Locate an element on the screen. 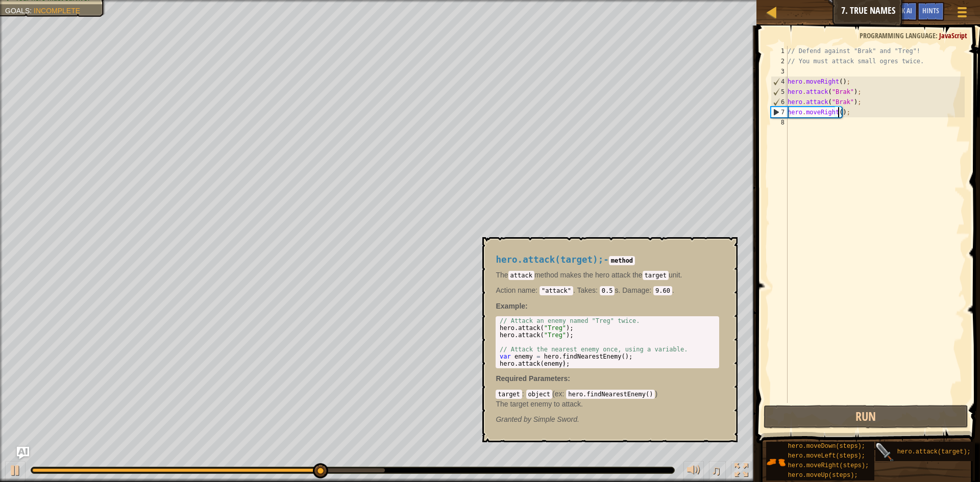 This screenshot has width=980, height=482. button: Ctrl + P: Play is located at coordinates (15, 472).